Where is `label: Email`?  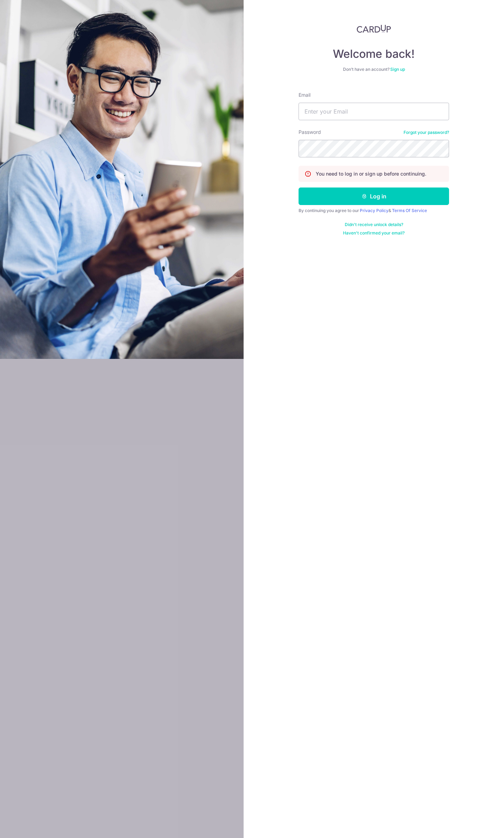 label: Email is located at coordinates (305, 95).